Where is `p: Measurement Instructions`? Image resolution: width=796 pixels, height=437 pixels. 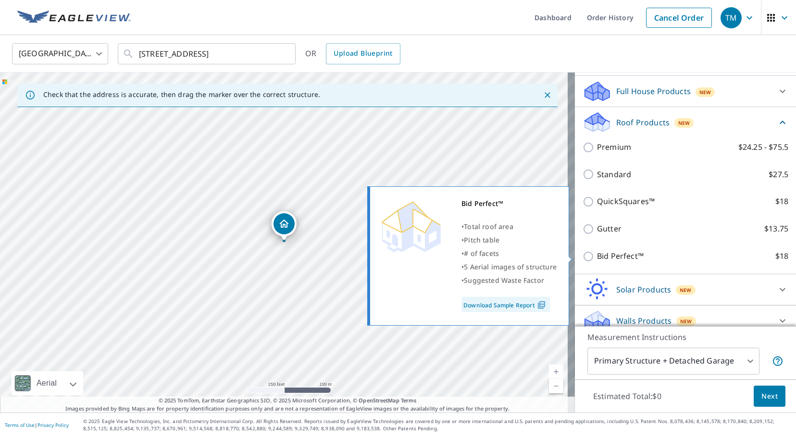
p: Measurement Instructions is located at coordinates (685, 337).